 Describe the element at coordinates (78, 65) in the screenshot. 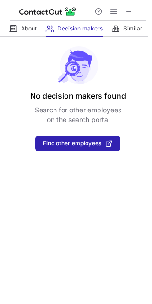

I see `img: No leads found` at that location.